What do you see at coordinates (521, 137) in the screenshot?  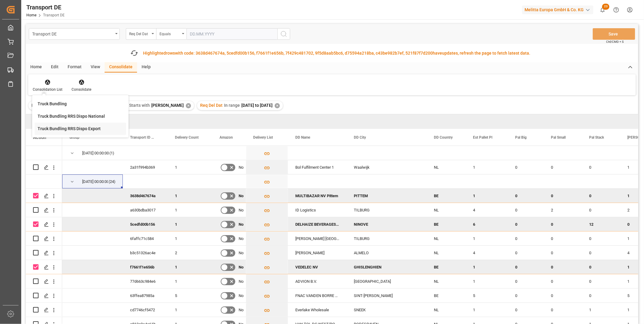 I see `span: Pal Big` at bounding box center [521, 137].